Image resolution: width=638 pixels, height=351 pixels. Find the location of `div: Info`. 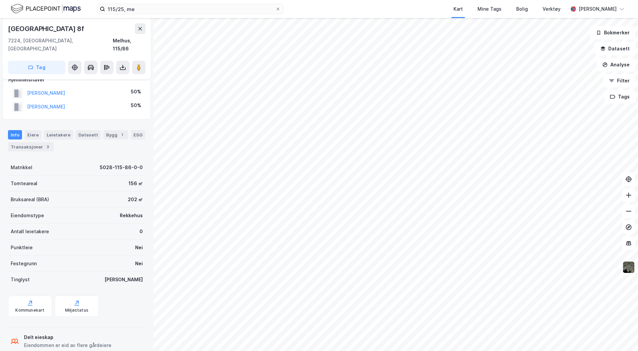

div: Info is located at coordinates (15, 135).